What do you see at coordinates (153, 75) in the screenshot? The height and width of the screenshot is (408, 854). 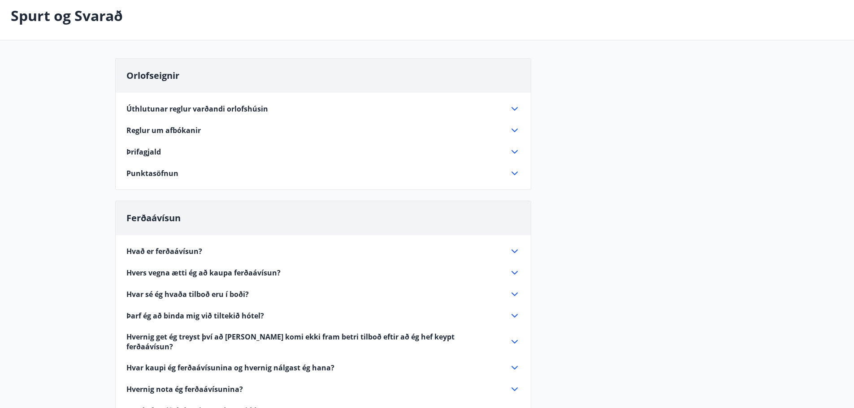 I see `span: Orlofseignir` at bounding box center [153, 75].